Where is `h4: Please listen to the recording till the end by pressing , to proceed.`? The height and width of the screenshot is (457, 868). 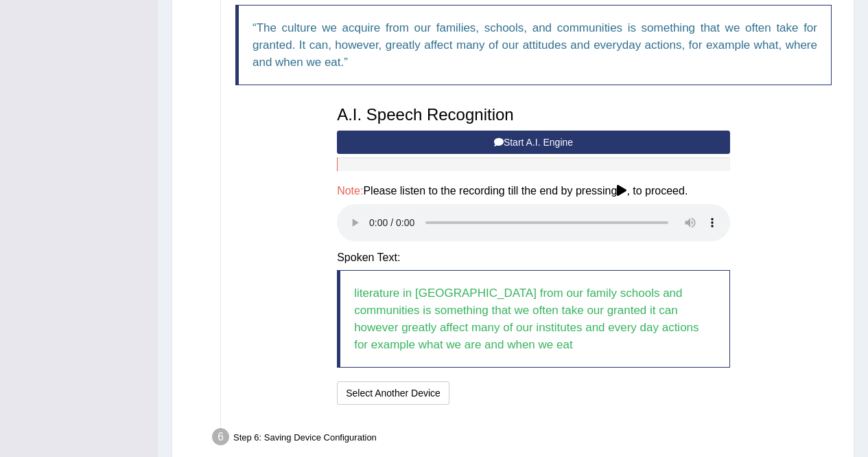
h4: Please listen to the recording till the end by pressing , to proceed. is located at coordinates (533, 191).